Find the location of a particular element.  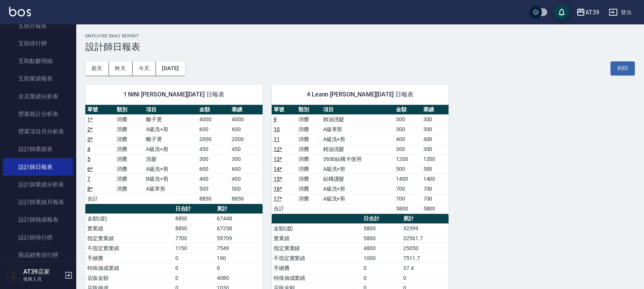

button: 今天 is located at coordinates (144, 68).